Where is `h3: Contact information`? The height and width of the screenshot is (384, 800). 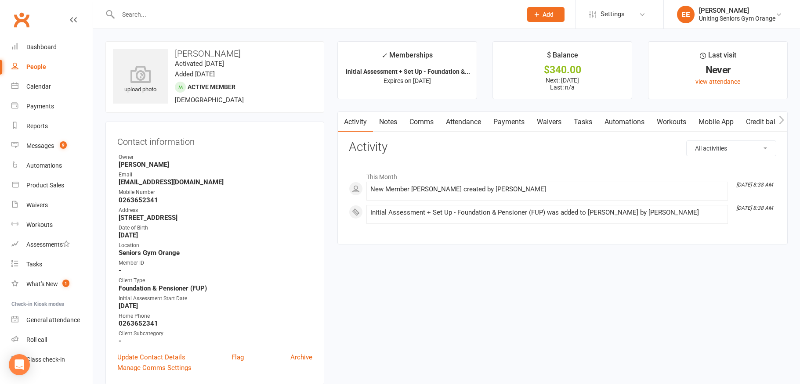 h3: Contact information is located at coordinates (215, 140).